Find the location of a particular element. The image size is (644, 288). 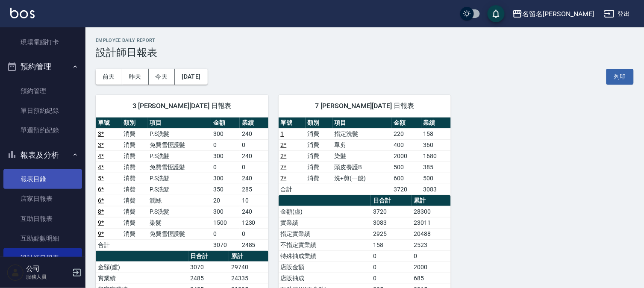

td: 2485 is located at coordinates (209, 279).